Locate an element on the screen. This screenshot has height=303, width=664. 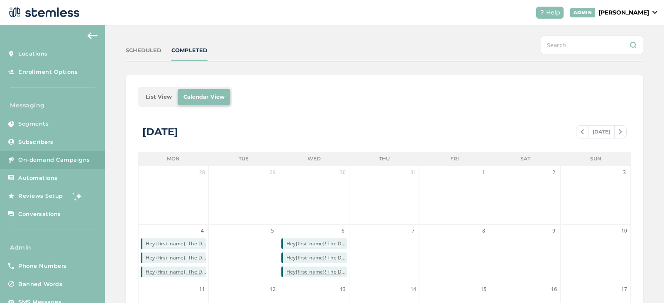
span: 31 is located at coordinates (413, 173).